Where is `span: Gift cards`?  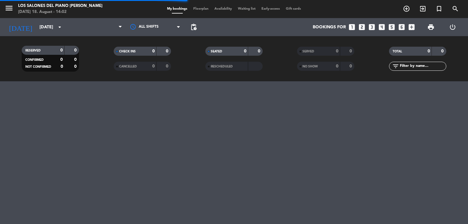 span: Gift cards is located at coordinates (293, 9).